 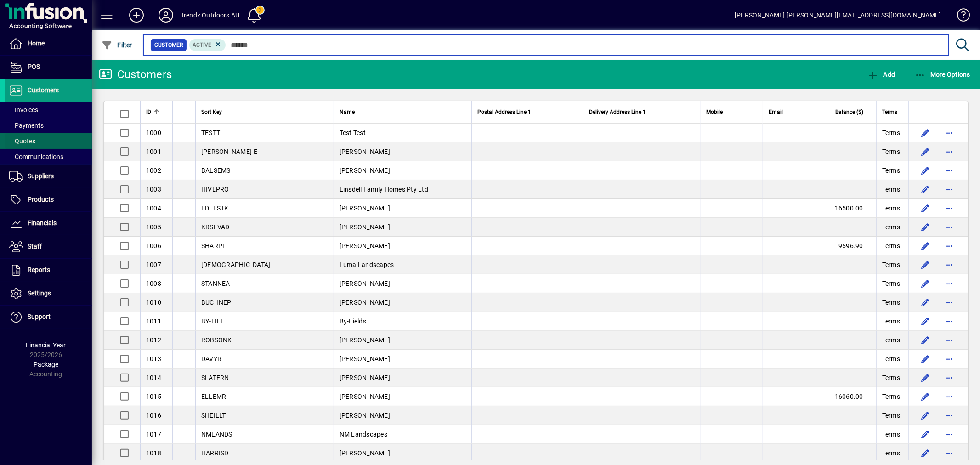 What do you see at coordinates (48, 293) in the screenshot?
I see `a: Settings` at bounding box center [48, 293].